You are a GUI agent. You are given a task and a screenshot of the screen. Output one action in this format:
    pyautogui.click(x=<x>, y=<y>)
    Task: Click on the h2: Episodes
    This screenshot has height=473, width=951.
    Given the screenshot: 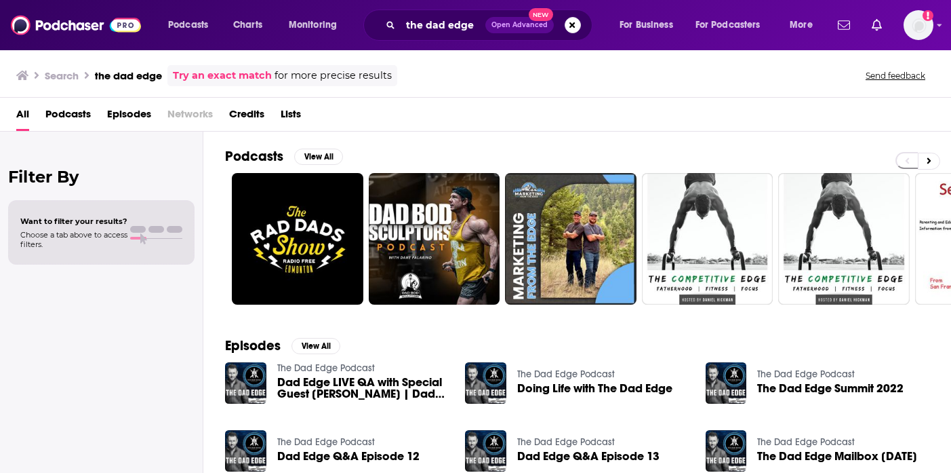 What is the action you would take?
    pyautogui.click(x=253, y=345)
    